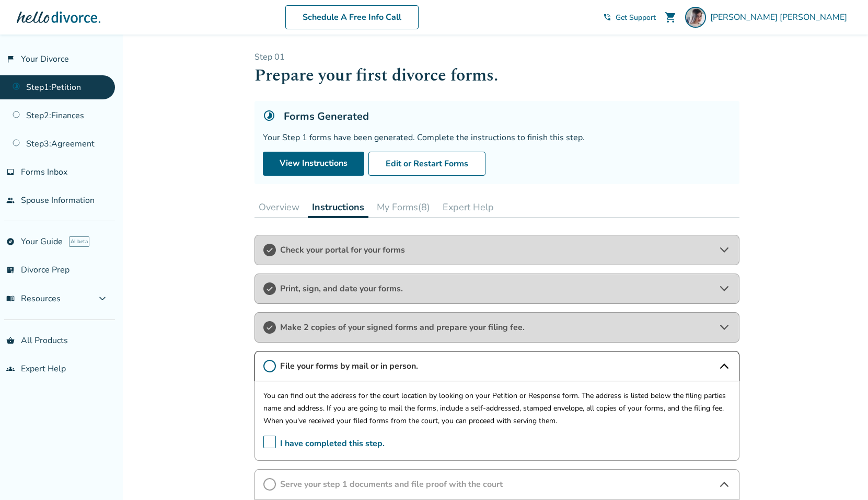 The width and height of the screenshot is (868, 500). What do you see at coordinates (102, 298) in the screenshot?
I see `span: expand_more` at bounding box center [102, 298].